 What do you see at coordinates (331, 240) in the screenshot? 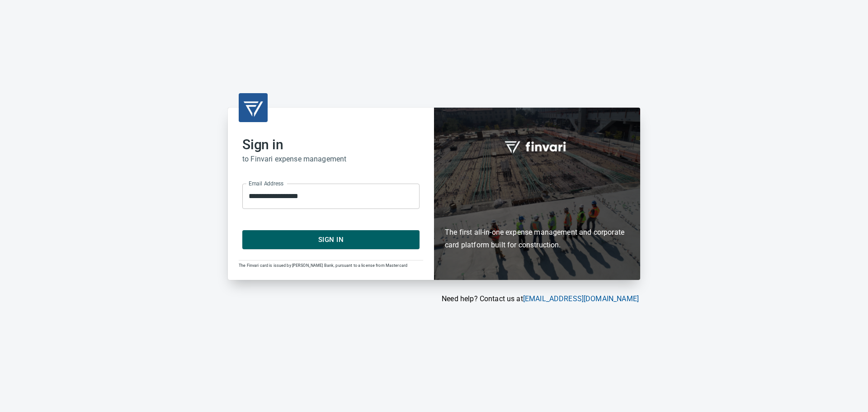
I see `span: Sign In` at bounding box center [331, 240].